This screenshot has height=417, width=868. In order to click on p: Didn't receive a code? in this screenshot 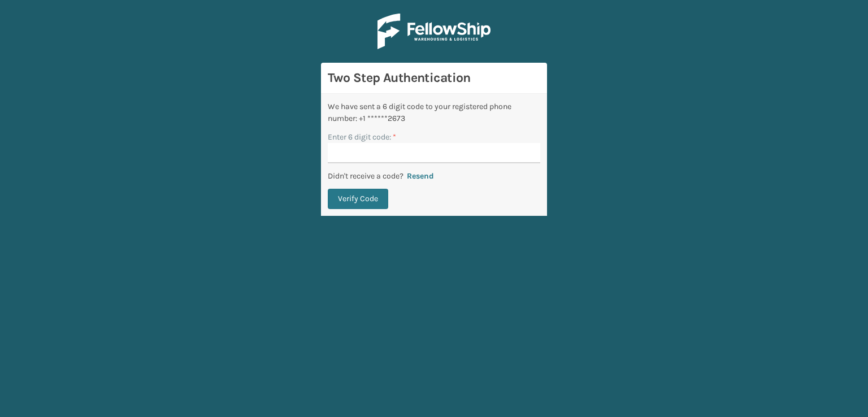, I will do `click(366, 176)`.